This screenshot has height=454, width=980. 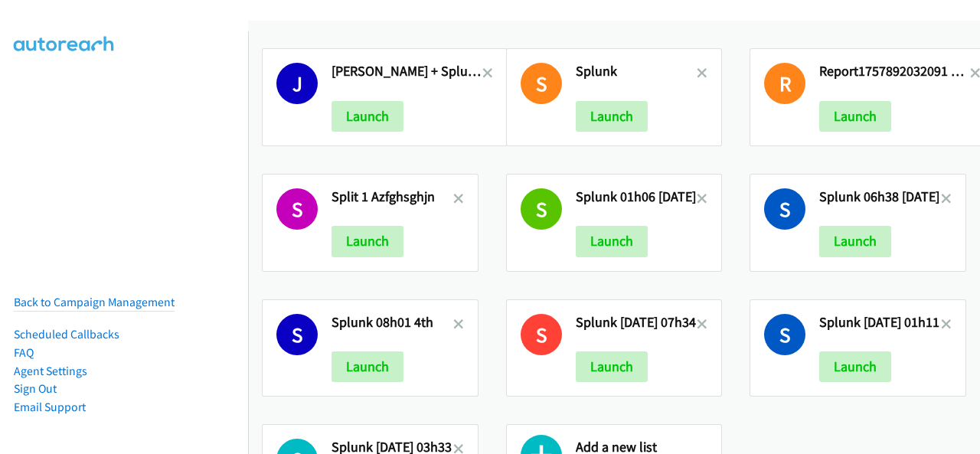 What do you see at coordinates (94, 302) in the screenshot?
I see `a: Back to Campaign Management` at bounding box center [94, 302].